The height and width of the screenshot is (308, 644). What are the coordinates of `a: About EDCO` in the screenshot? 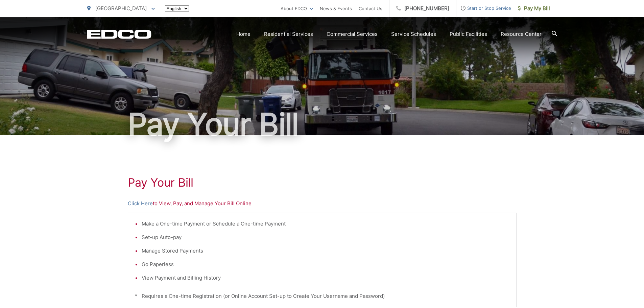 It's located at (297, 9).